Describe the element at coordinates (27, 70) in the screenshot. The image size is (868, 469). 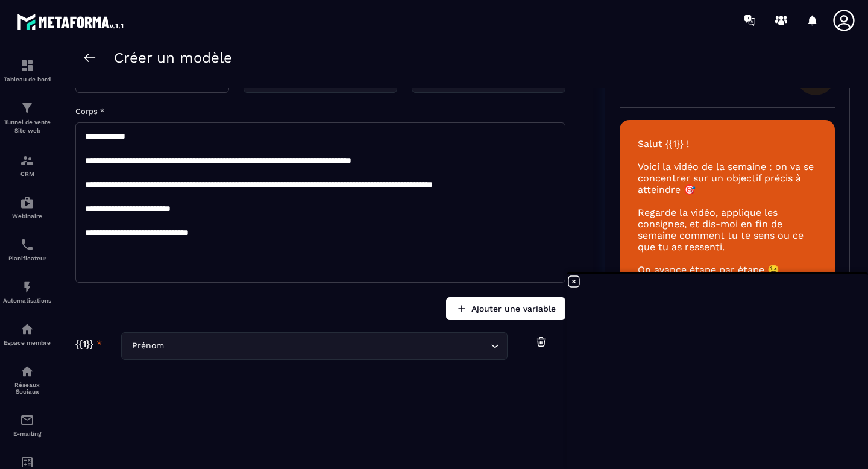
I see `a: formationformationTableau de bord` at that location.